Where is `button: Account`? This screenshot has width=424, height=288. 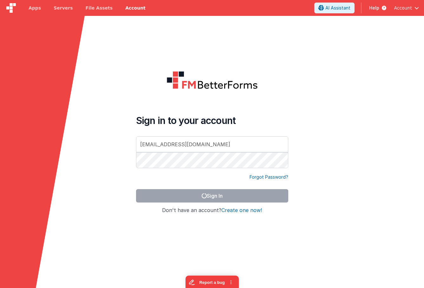
button: Account is located at coordinates (407, 8).